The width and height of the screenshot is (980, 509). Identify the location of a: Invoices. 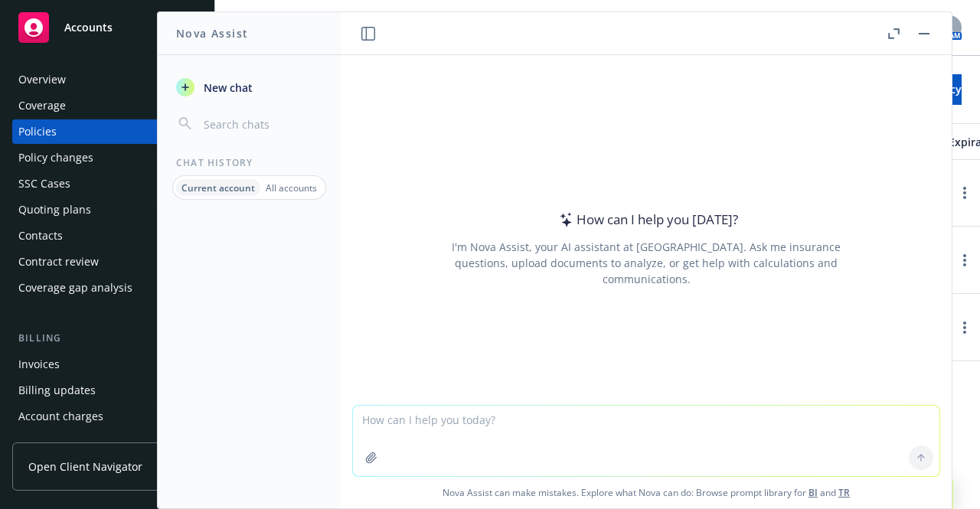
(107, 364).